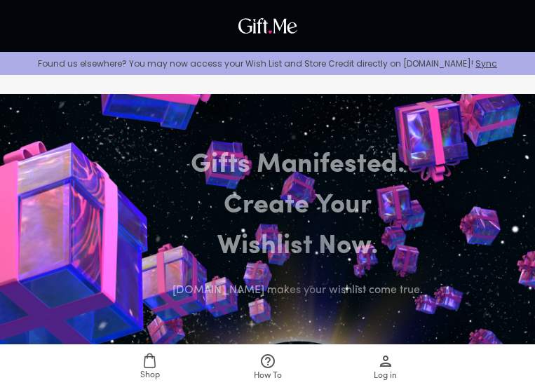 The height and width of the screenshot is (392, 535). What do you see at coordinates (386, 368) in the screenshot?
I see `a: Log in` at bounding box center [386, 368].